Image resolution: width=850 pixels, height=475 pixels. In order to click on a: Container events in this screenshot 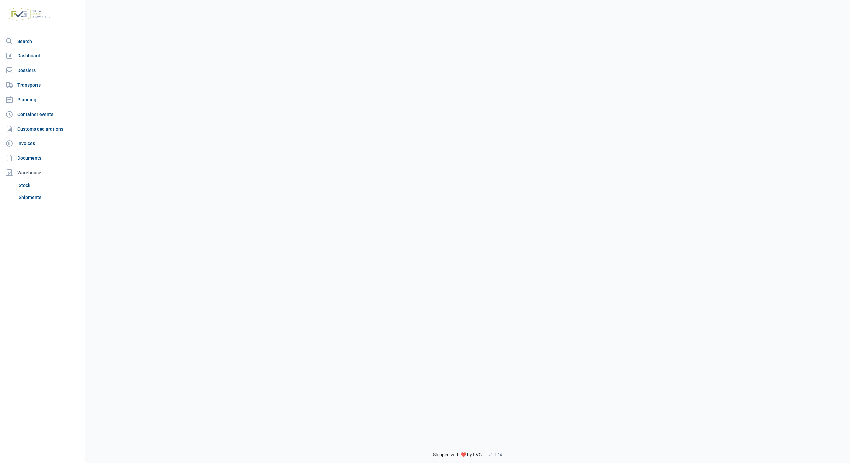, I will do `click(42, 114)`.